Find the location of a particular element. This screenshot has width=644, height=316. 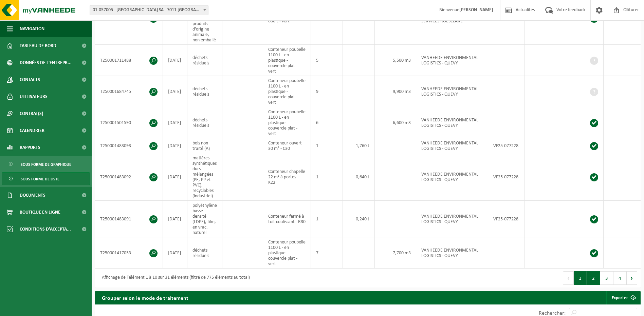

td: T250001483093 is located at coordinates (129, 146).